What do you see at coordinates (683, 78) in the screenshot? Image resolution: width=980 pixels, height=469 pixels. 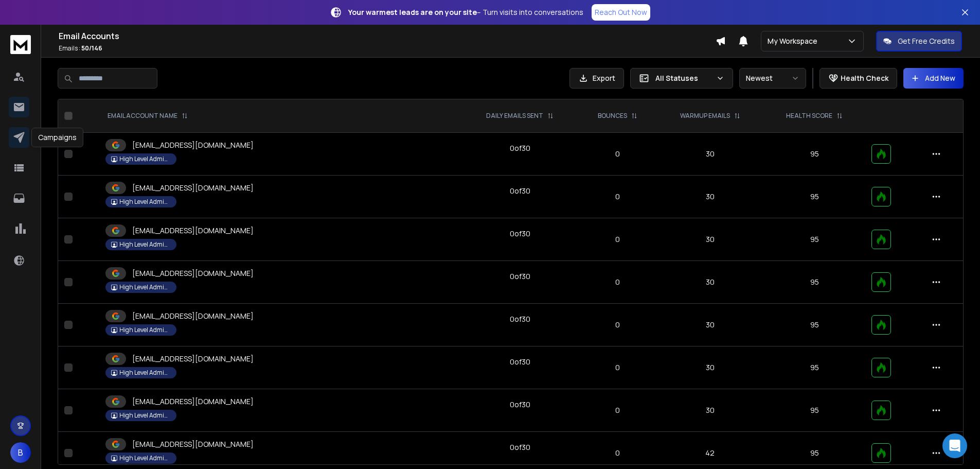 I see `p: All Statuses` at bounding box center [683, 78].